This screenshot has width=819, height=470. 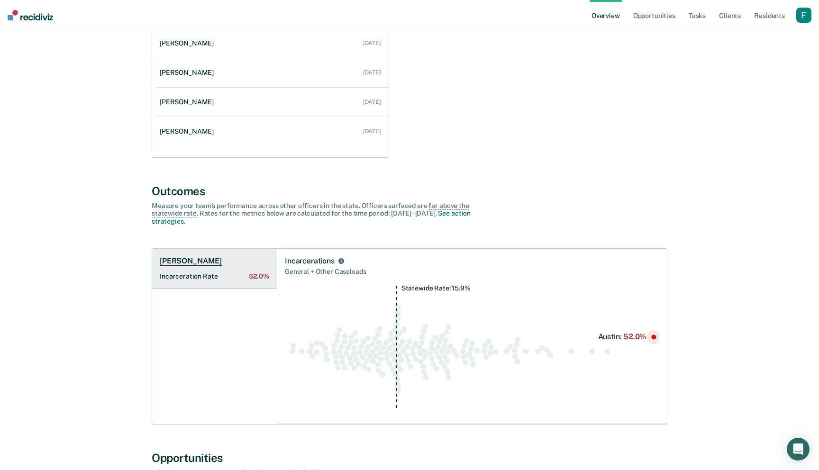 What do you see at coordinates (309, 261) in the screenshot?
I see `div: Incarcerations` at bounding box center [309, 261].